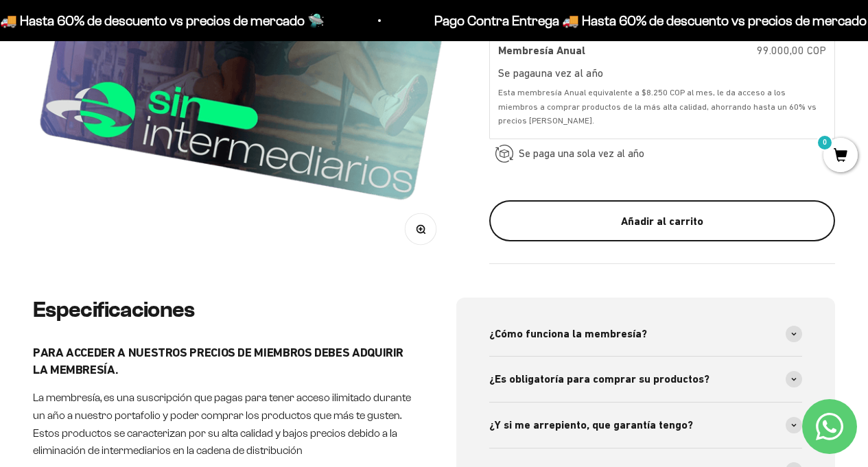  I want to click on h2: Especificaciones, so click(222, 309).